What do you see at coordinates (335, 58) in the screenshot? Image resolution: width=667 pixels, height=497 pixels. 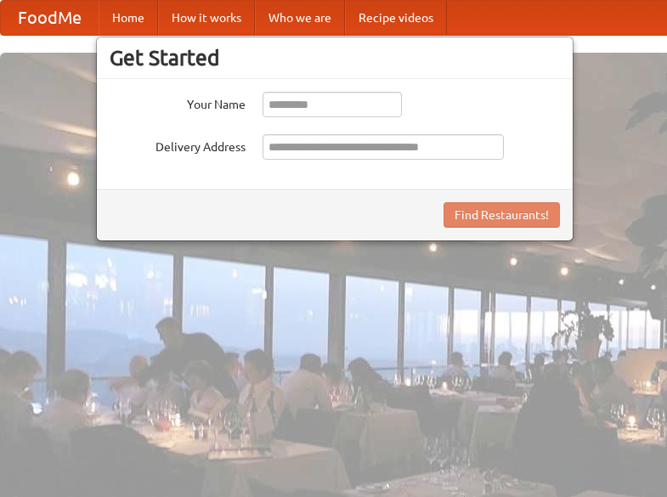 I see `h3: Get Started` at bounding box center [335, 58].